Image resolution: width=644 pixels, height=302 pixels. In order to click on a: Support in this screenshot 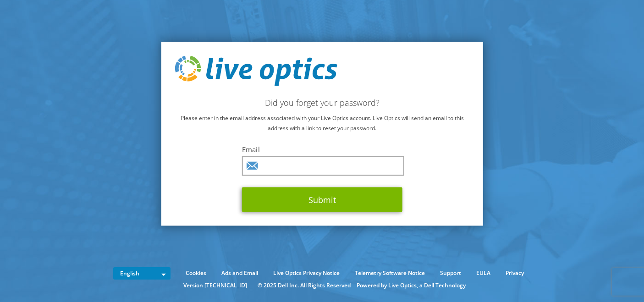, I will do `click(451, 274)`.